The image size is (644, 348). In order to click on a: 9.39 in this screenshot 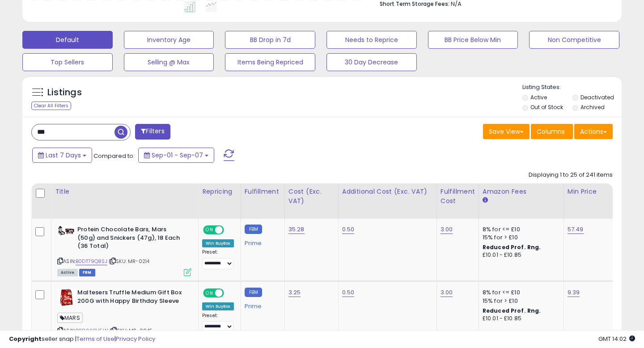, I will do `click(574, 293)`.